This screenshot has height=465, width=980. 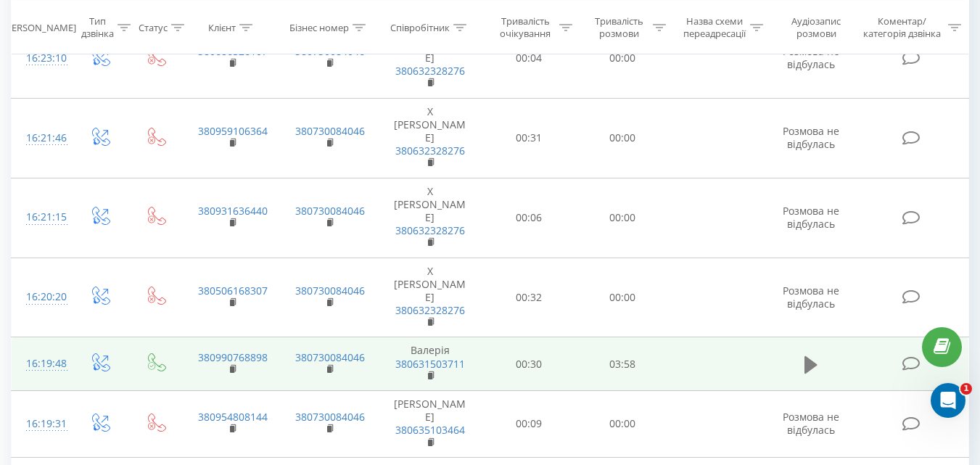 What do you see at coordinates (966, 389) in the screenshot?
I see `span: 1` at bounding box center [966, 389].